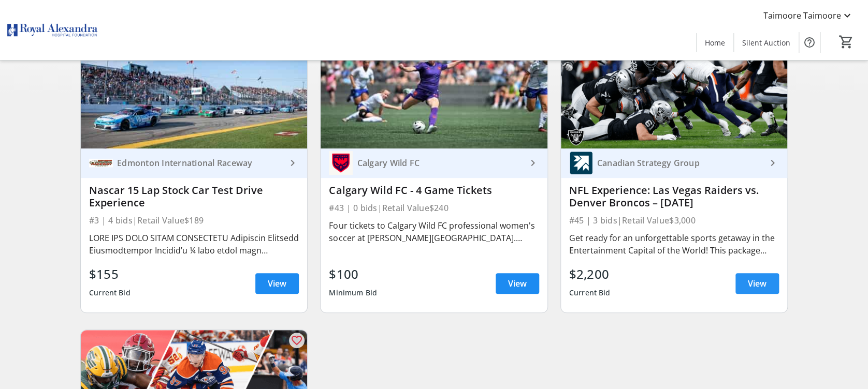 This screenshot has height=389, width=868. I want to click on img: Royal Alexandra Hospital Foundation's Logo, so click(52, 30).